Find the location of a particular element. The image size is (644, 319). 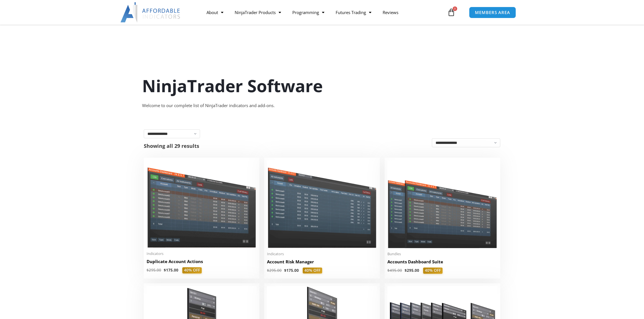

a: About is located at coordinates (215, 12).